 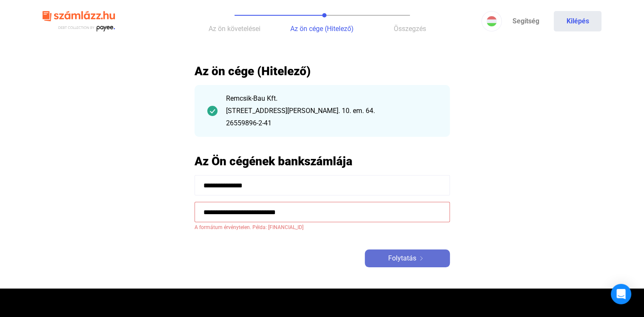 What do you see at coordinates (234, 28) in the screenshot?
I see `span: Az ön követelései` at bounding box center [234, 28].